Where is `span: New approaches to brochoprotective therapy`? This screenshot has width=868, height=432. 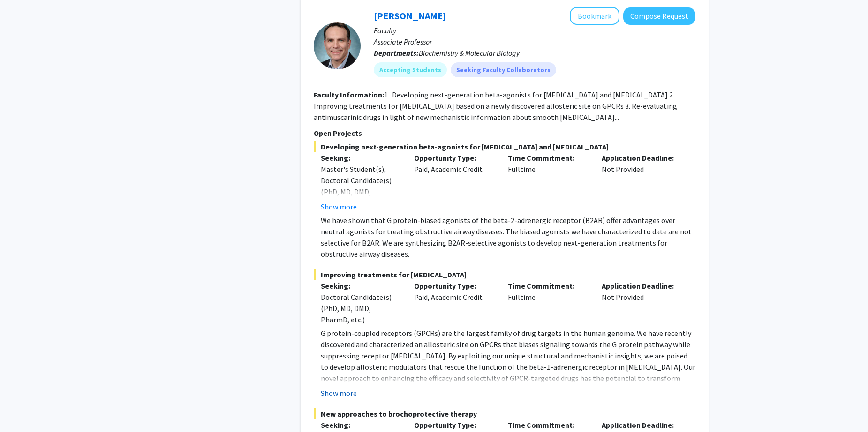 span: New approaches to brochoprotective therapy is located at coordinates (504, 414).